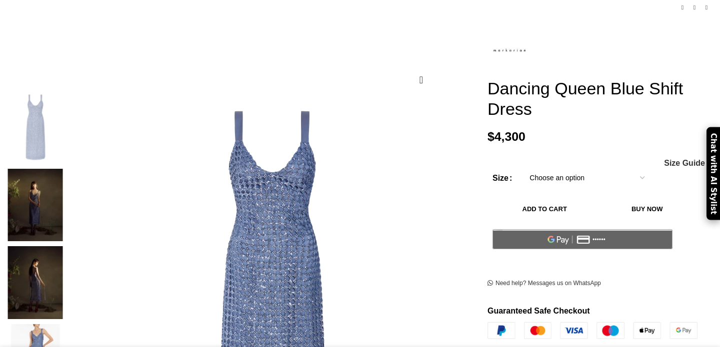 The width and height of the screenshot is (720, 347). Describe the element at coordinates (35, 205) in the screenshot. I see `img: Markarian dress` at that location.